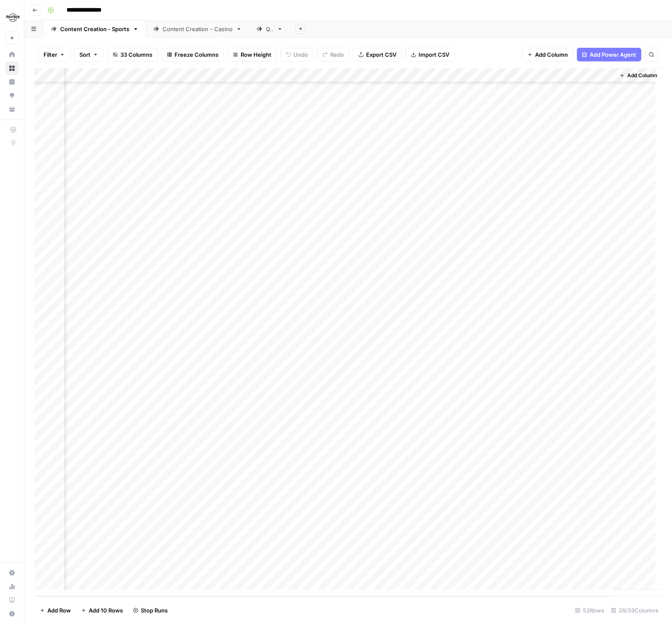  I want to click on a: Content Creation - Sports, so click(95, 29).